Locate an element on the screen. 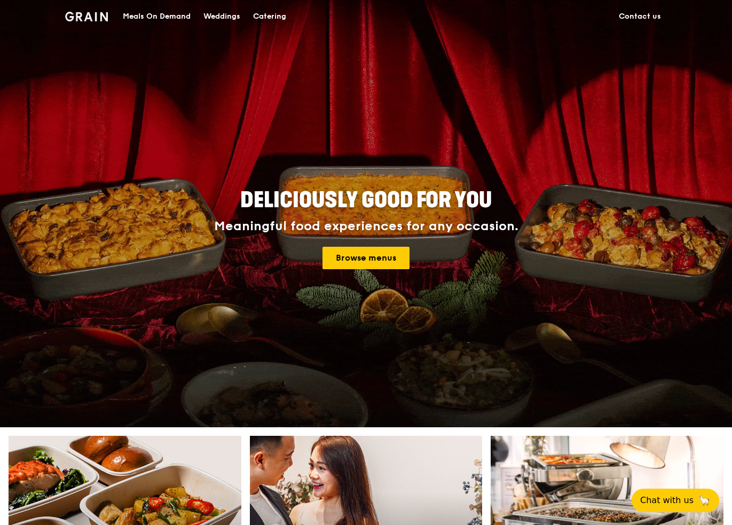 The image size is (732, 525). img: Grain is located at coordinates (87, 17).